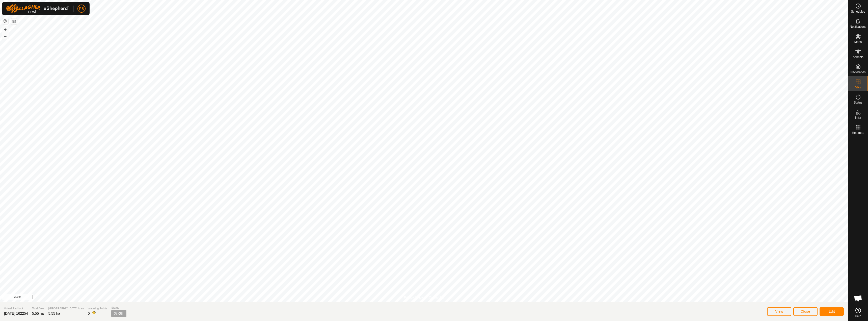  Describe the element at coordinates (832, 311) in the screenshot. I see `span: Edit` at that location.